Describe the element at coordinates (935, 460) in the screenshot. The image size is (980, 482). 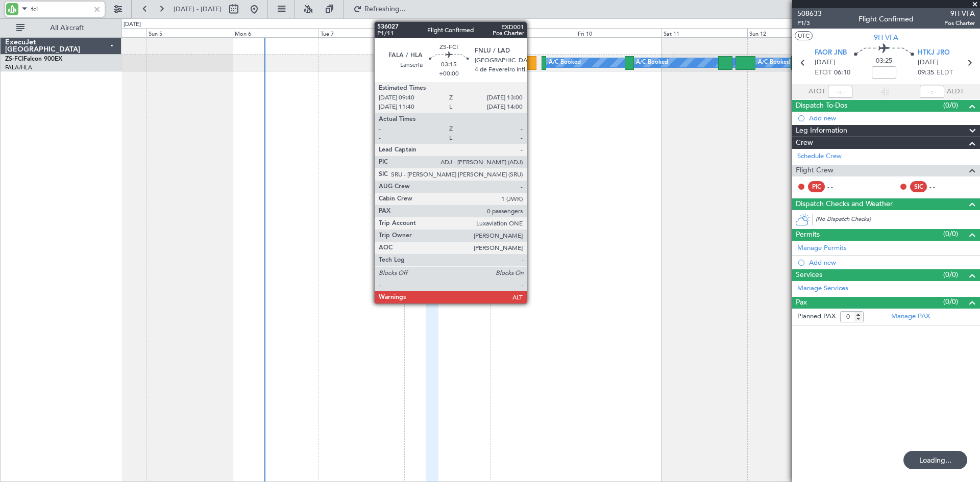
I see `div: Loading...` at that location.